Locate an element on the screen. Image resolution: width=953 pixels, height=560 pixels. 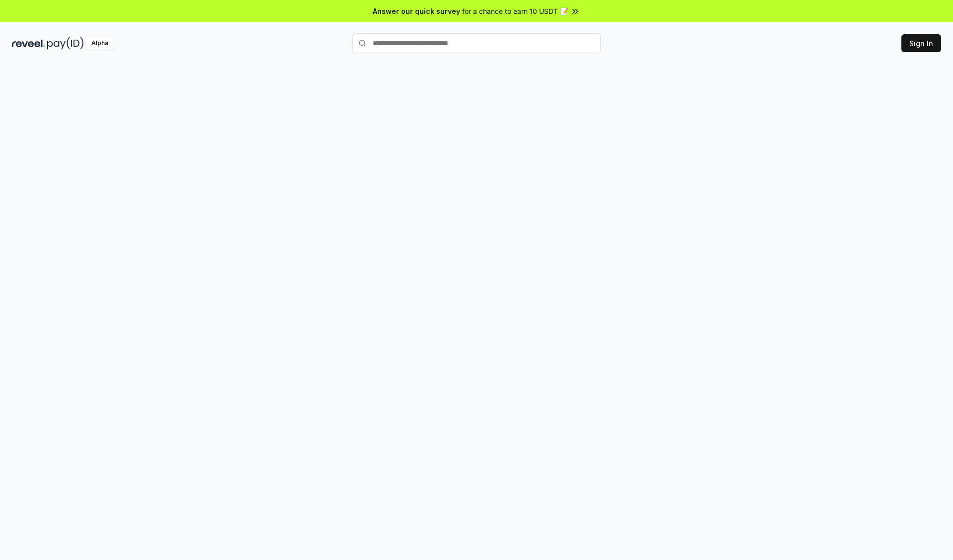
img: pay_id is located at coordinates (66, 43).